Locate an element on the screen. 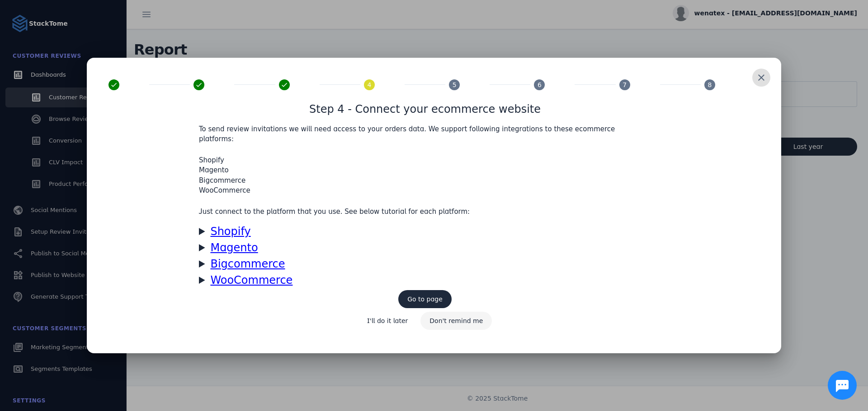  span: 7 is located at coordinates (624, 85).